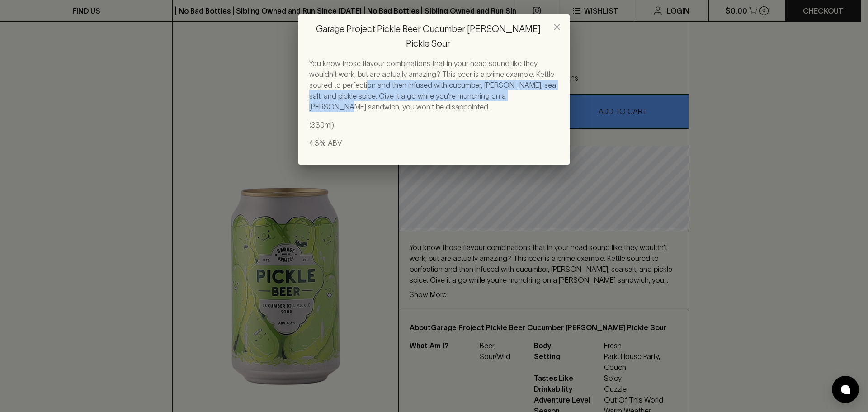  I want to click on p: You know those flavour combinations that in your head sound like they wouldn't work, but are actu..., so click(434, 85).